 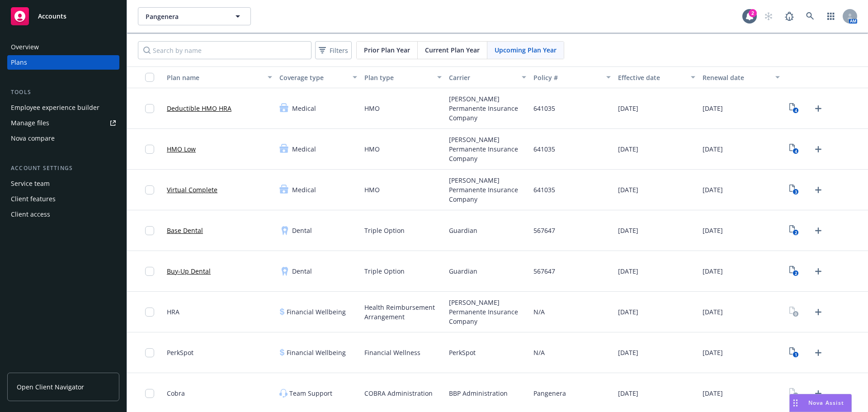 What do you see at coordinates (33, 138) in the screenshot?
I see `div: Nova compare` at bounding box center [33, 138].